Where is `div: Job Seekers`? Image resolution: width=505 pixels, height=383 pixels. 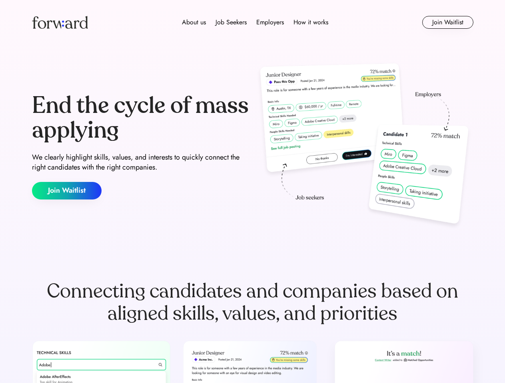
div: Job Seekers is located at coordinates (231, 22).